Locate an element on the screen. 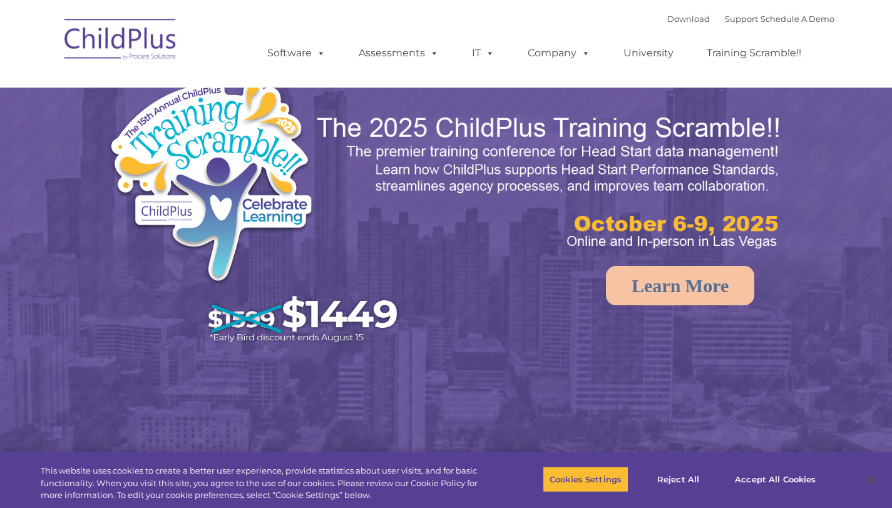 The width and height of the screenshot is (892, 508). a: Learn More is located at coordinates (680, 285).